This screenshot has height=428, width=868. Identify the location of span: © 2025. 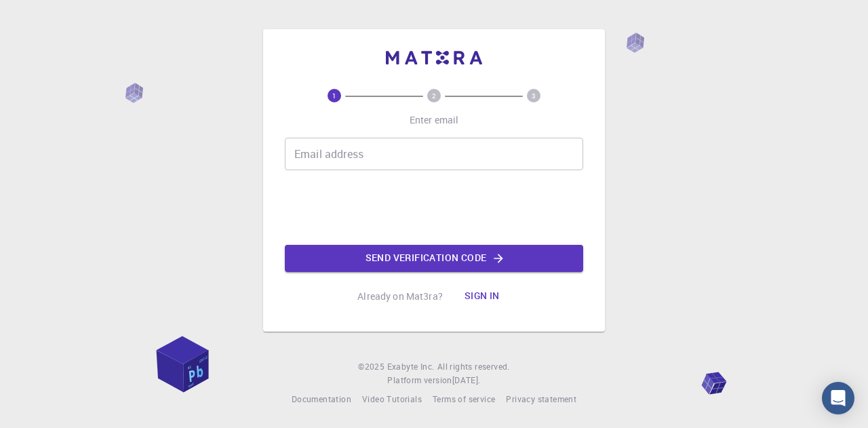
(372, 367).